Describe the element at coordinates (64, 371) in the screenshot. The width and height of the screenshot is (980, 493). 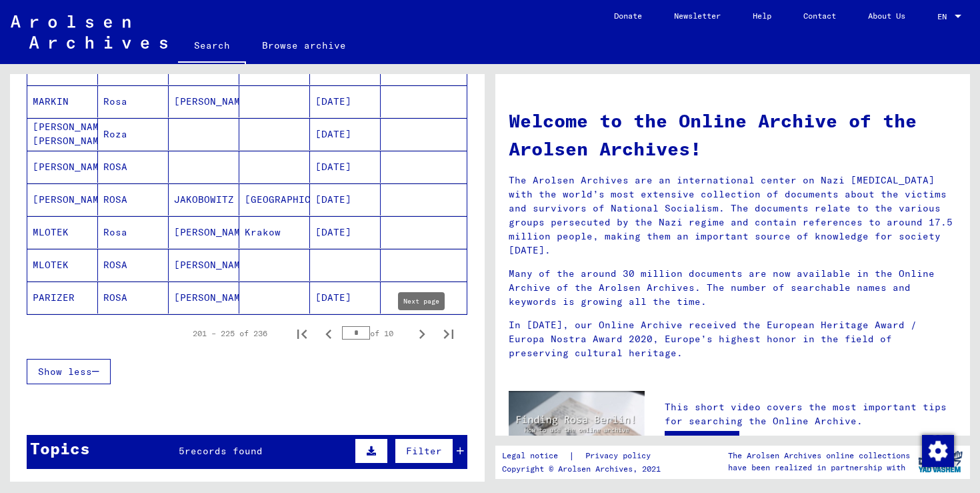
I see `span: Show less` at that location.